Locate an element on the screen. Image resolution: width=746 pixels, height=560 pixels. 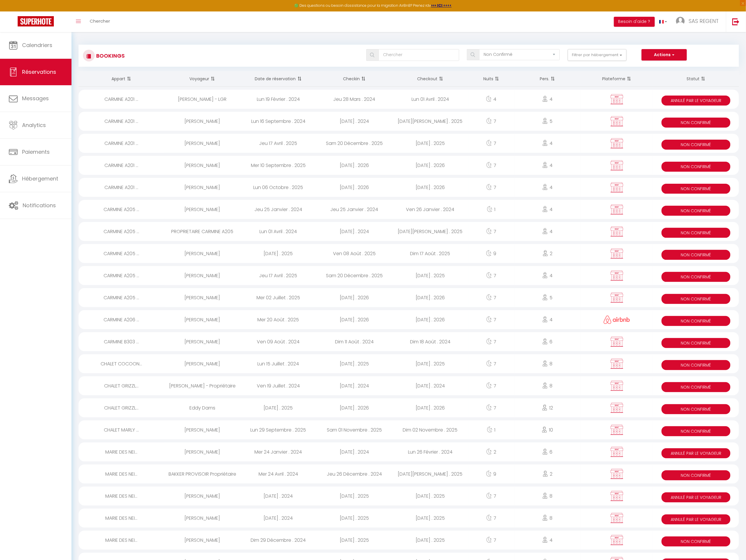
a: ... SAS REGENT is located at coordinates (699, 22).